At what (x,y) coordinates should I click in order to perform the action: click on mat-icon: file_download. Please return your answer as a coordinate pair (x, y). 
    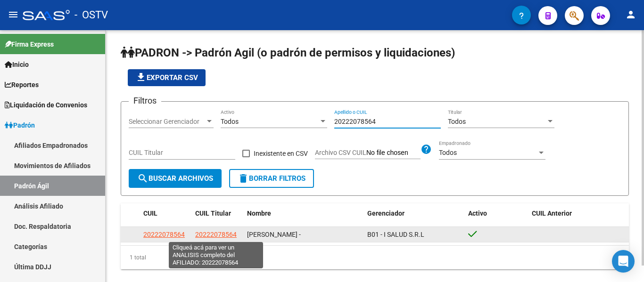
    Looking at the image, I should click on (141, 77).